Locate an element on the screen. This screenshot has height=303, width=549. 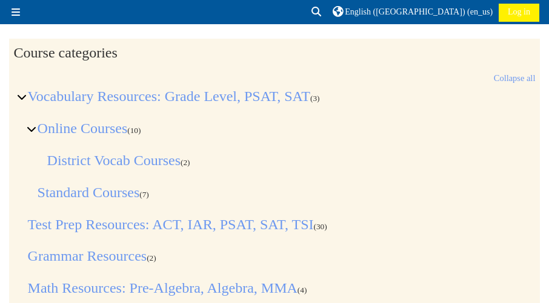
a: Log in is located at coordinates (518, 13).